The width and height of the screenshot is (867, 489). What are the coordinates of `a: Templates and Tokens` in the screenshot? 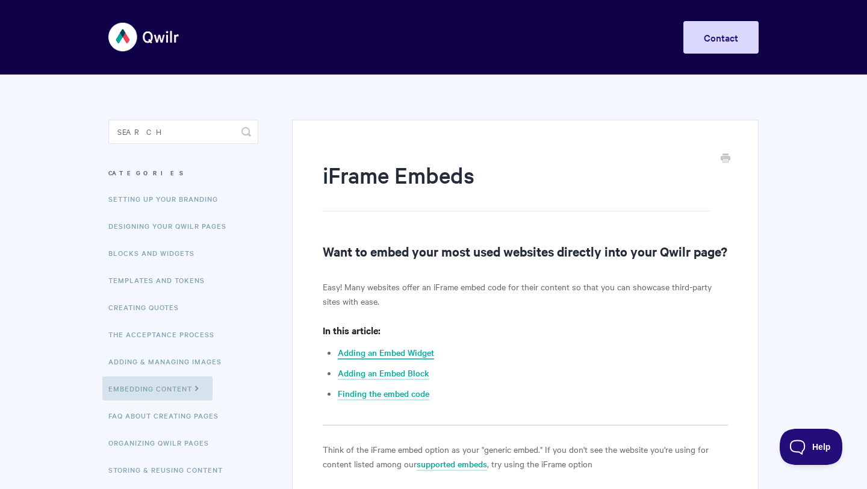 It's located at (161, 280).